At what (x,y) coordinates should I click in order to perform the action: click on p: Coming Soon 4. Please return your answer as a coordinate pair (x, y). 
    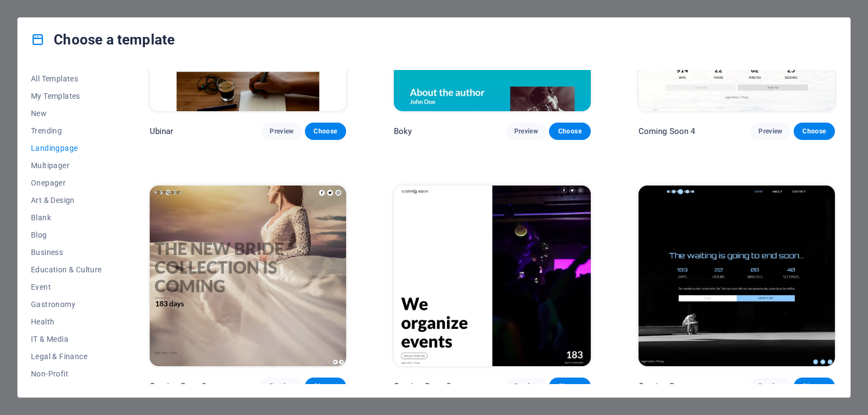
    Looking at the image, I should click on (667, 131).